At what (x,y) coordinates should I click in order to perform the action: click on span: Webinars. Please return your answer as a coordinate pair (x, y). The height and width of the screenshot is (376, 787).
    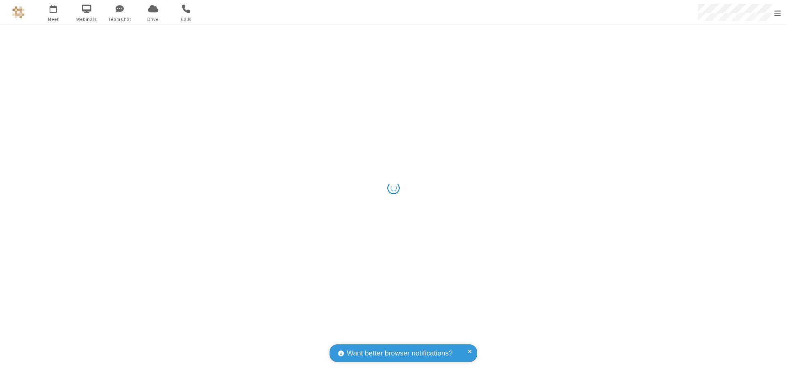
    Looking at the image, I should click on (87, 19).